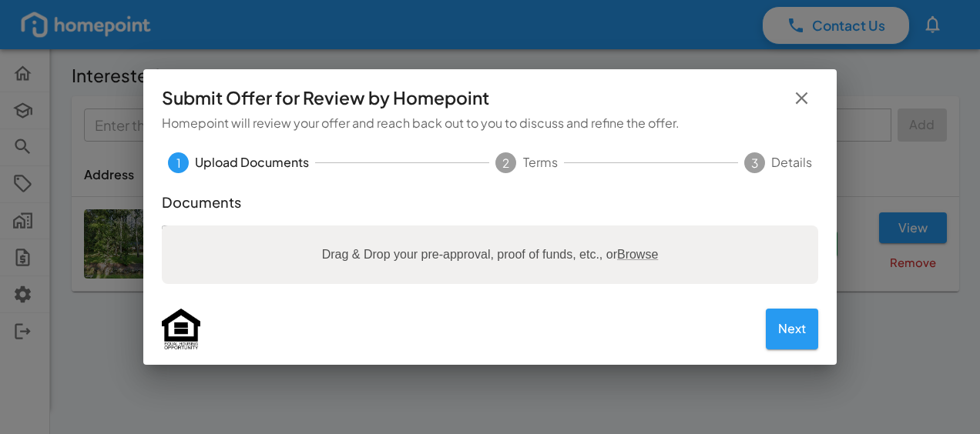 The image size is (980, 434). I want to click on label: Drag & Drop your pre-approval, proof of funds, etc., or, so click(490, 255).